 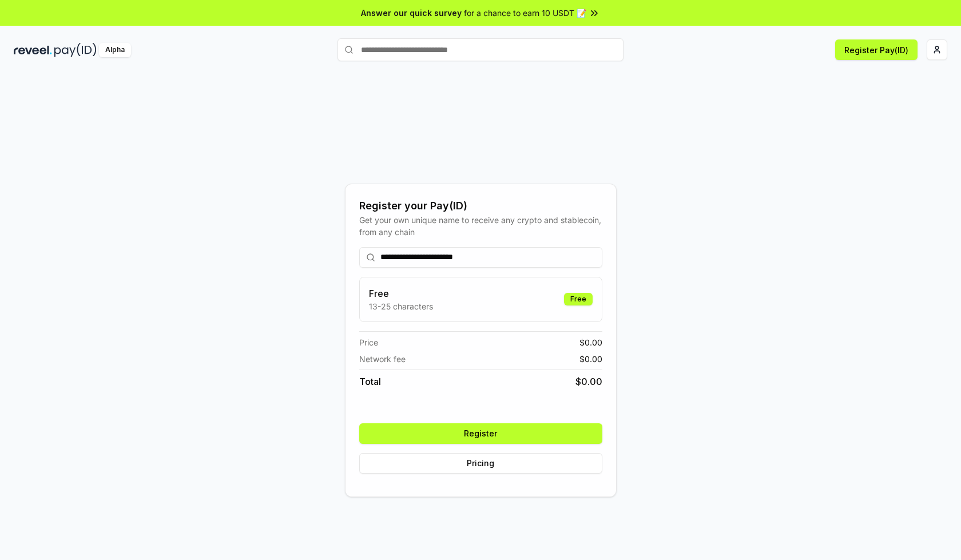 I want to click on span: Answer our quick survey, so click(x=411, y=13).